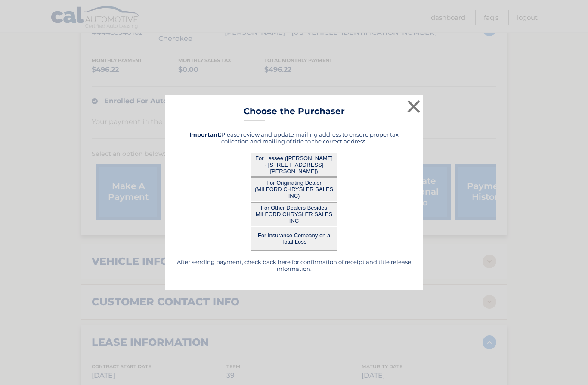 Image resolution: width=588 pixels, height=385 pixels. I want to click on strong: Important:, so click(205, 135).